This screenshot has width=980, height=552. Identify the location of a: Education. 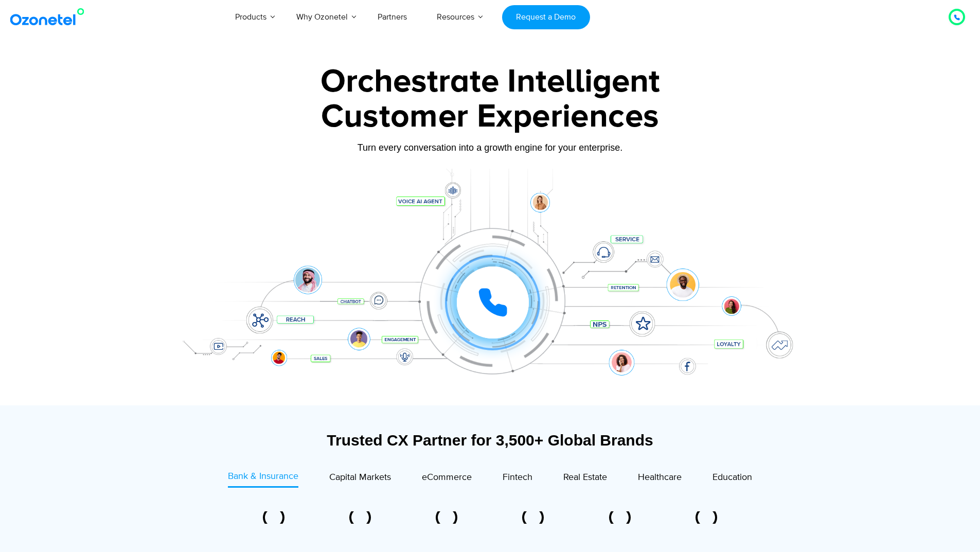
(732, 479).